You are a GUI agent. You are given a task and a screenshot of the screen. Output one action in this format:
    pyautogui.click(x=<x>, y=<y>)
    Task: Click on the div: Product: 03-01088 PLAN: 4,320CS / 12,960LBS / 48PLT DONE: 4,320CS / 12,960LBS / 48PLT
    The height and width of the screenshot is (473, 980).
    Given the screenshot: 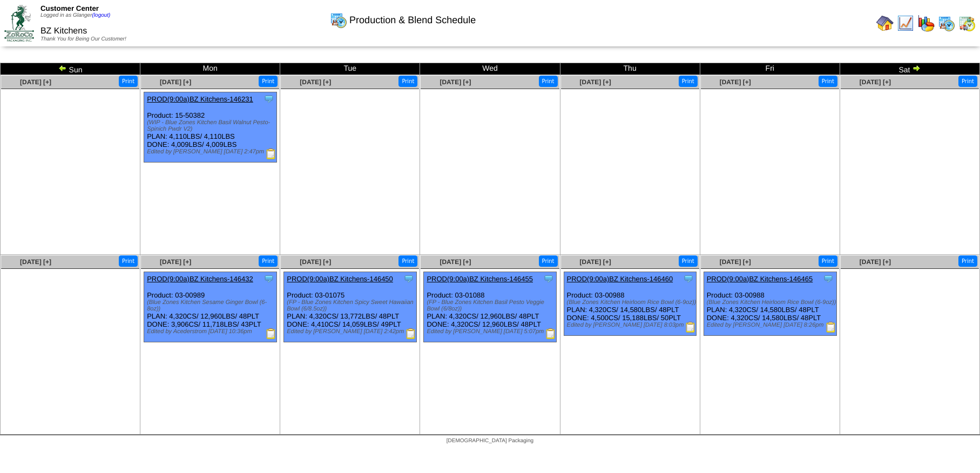 What is the action you would take?
    pyautogui.click(x=490, y=307)
    